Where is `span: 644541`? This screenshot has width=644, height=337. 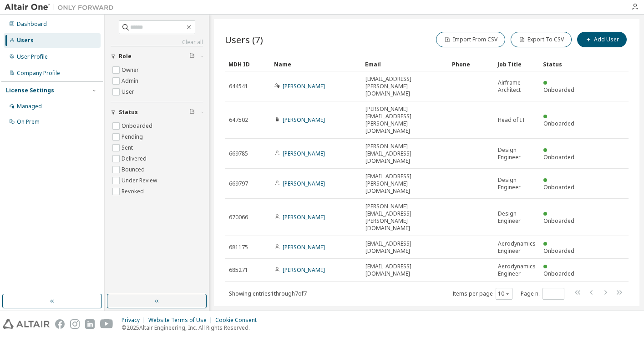
span: 644541 is located at coordinates (238, 86).